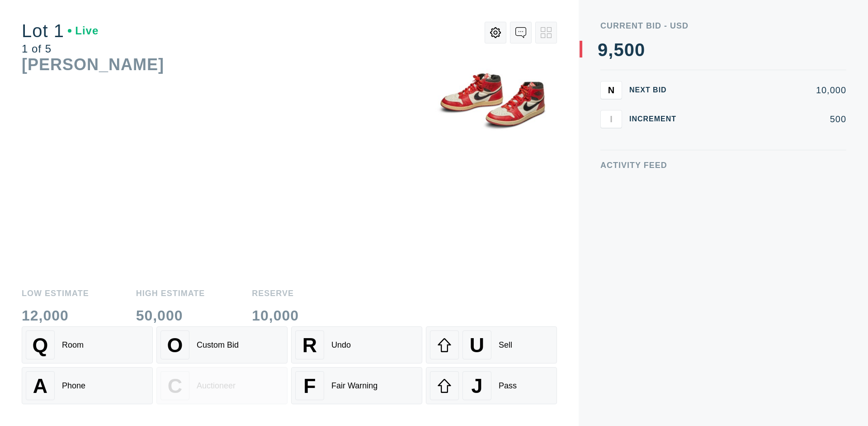 Image resolution: width=868 pixels, height=426 pixels. I want to click on button: USell, so click(491, 345).